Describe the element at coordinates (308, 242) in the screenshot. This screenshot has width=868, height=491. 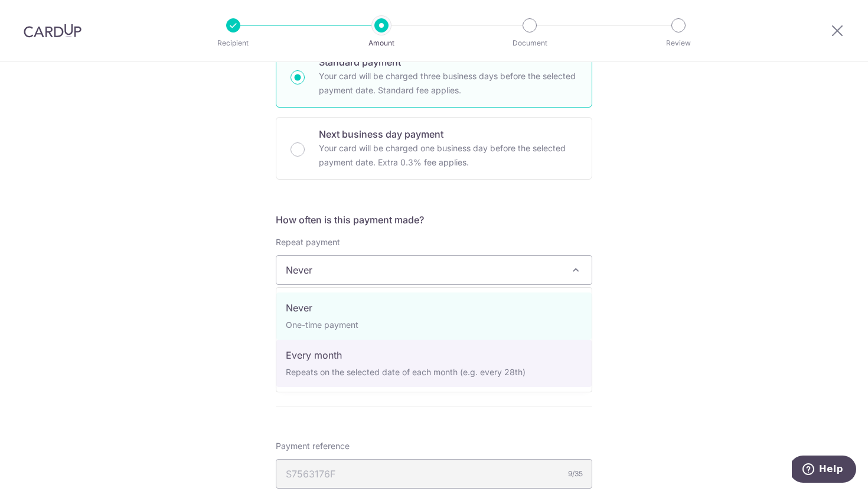
I see `label: Repeat payment` at that location.